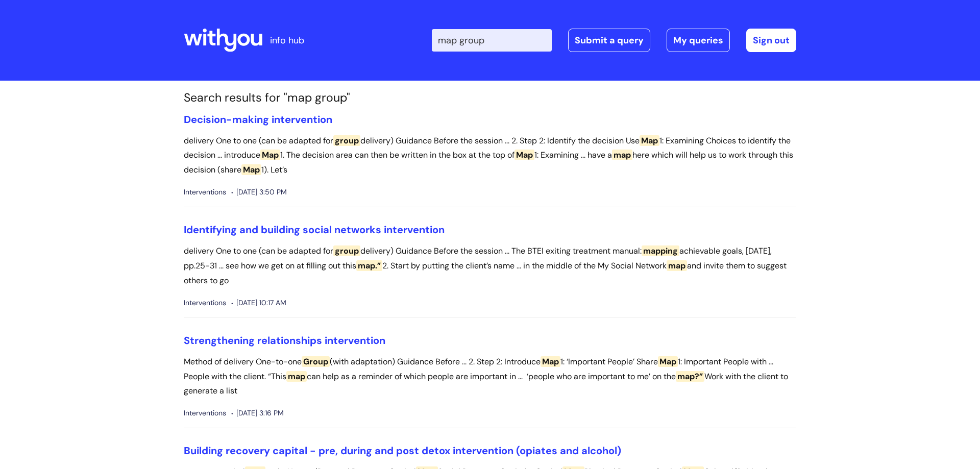 The width and height of the screenshot is (980, 469). What do you see at coordinates (771, 40) in the screenshot?
I see `a: Sign out` at bounding box center [771, 40].